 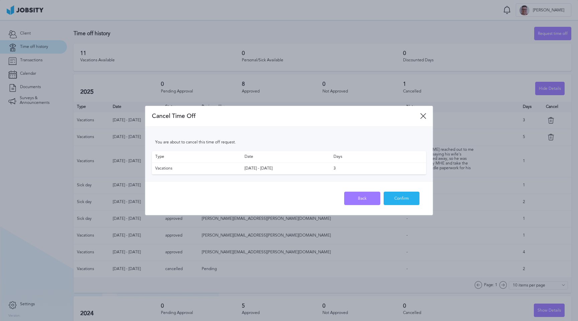 I want to click on div: Back, so click(x=362, y=198).